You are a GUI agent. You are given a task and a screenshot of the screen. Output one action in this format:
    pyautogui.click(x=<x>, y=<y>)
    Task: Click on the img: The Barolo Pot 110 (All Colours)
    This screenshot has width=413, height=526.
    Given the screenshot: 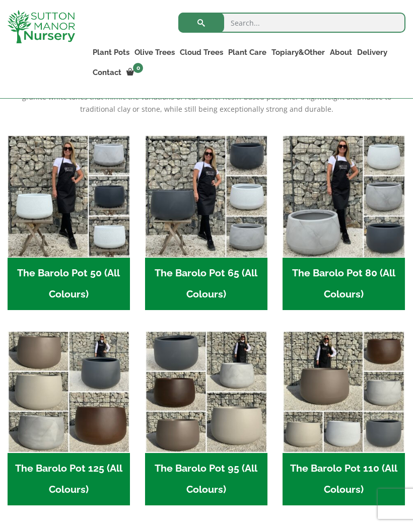 What is the action you would take?
    pyautogui.click(x=343, y=392)
    